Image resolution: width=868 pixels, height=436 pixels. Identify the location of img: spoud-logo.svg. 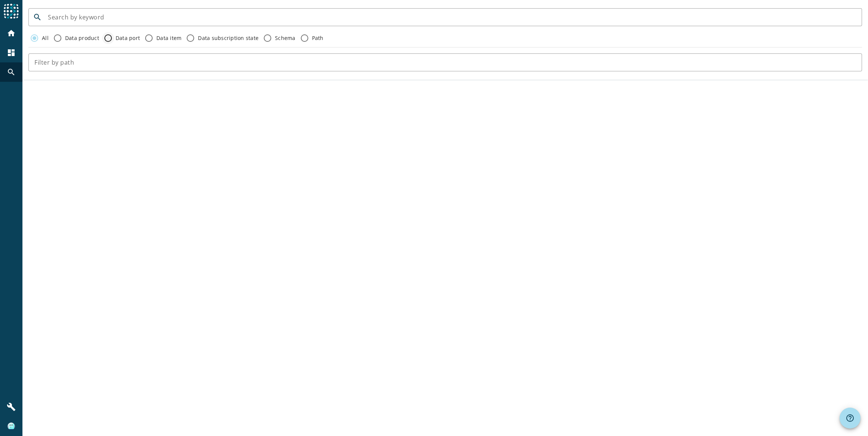
(11, 11).